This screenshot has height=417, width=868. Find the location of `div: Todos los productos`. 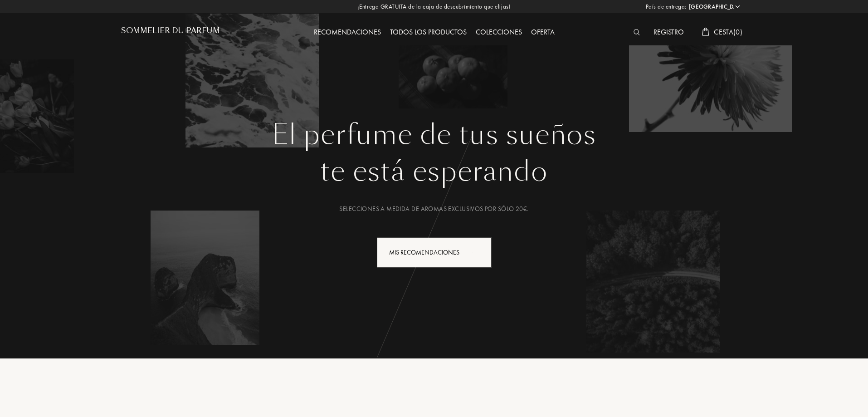

div: Todos los productos is located at coordinates (428, 33).